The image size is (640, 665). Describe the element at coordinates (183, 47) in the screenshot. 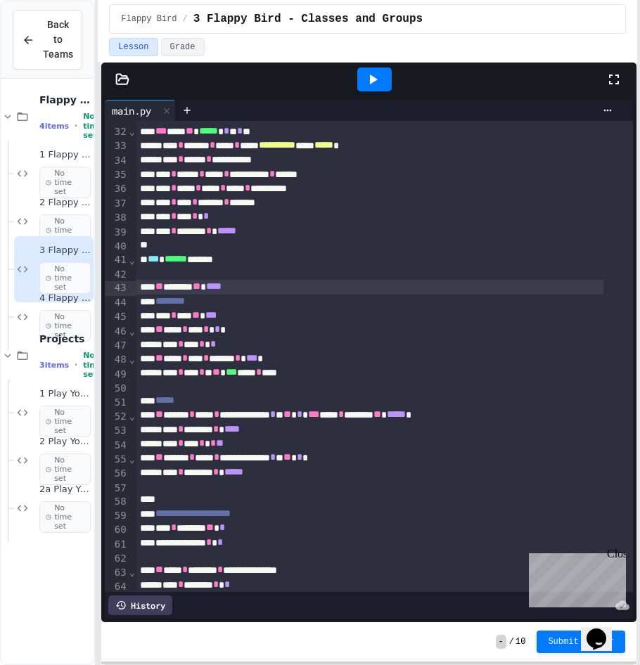

I see `button: Grade` at that location.